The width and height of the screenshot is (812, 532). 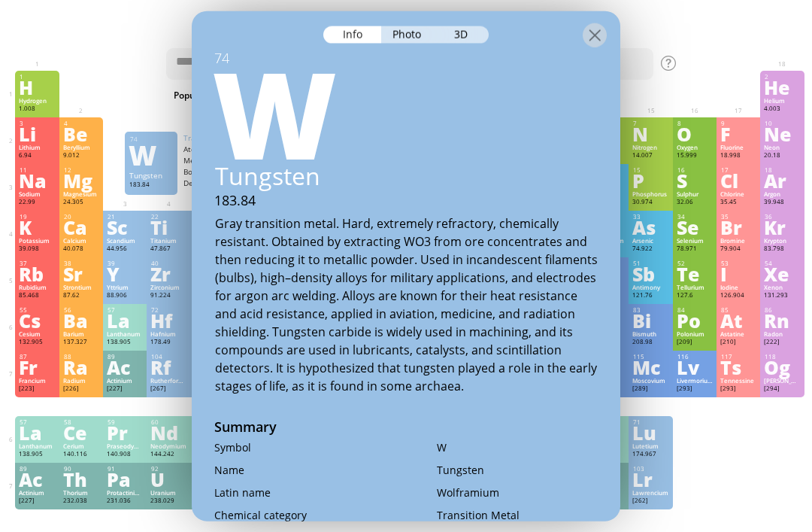 What do you see at coordinates (781, 367) in the screenshot?
I see `div: Og` at bounding box center [781, 367].